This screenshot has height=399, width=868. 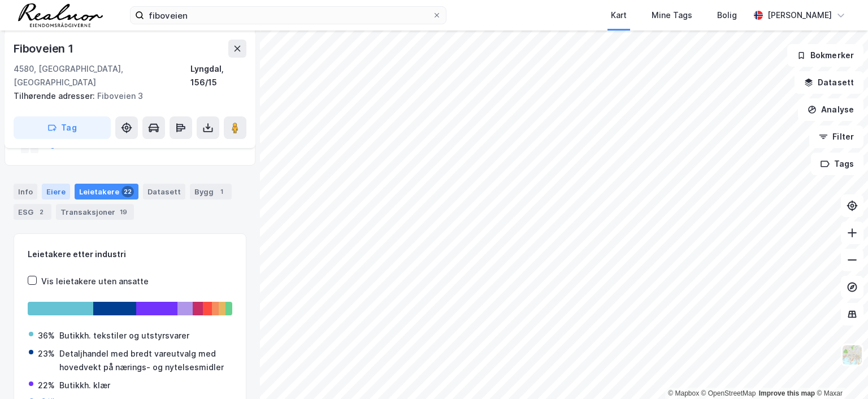 What do you see at coordinates (728, 394) in the screenshot?
I see `a: OpenStreetMap` at bounding box center [728, 394].